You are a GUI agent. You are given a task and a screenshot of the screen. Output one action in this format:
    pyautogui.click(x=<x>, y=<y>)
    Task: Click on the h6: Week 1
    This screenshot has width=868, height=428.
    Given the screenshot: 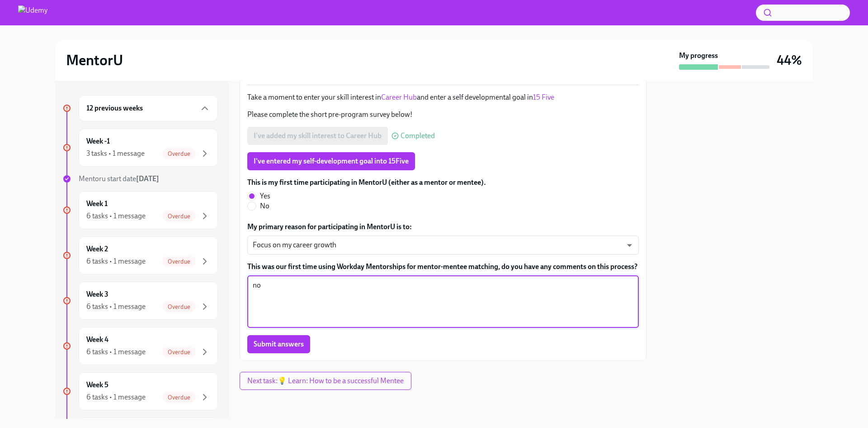 What is the action you would take?
    pyautogui.click(x=97, y=203)
    